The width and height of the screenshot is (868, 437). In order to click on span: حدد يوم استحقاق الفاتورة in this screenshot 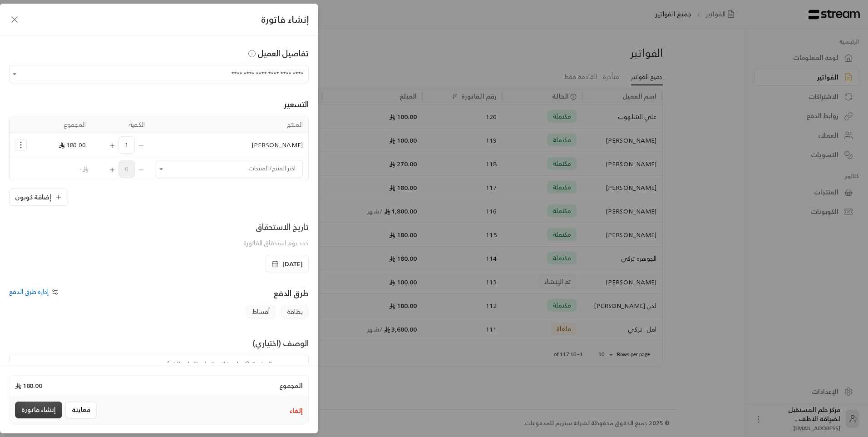, I will do `click(276, 243)`.